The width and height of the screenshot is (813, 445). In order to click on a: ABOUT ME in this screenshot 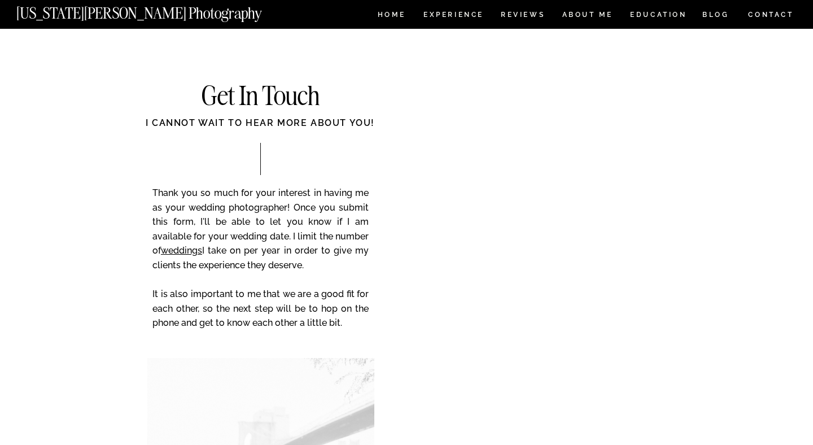, I will do `click(587, 16)`.